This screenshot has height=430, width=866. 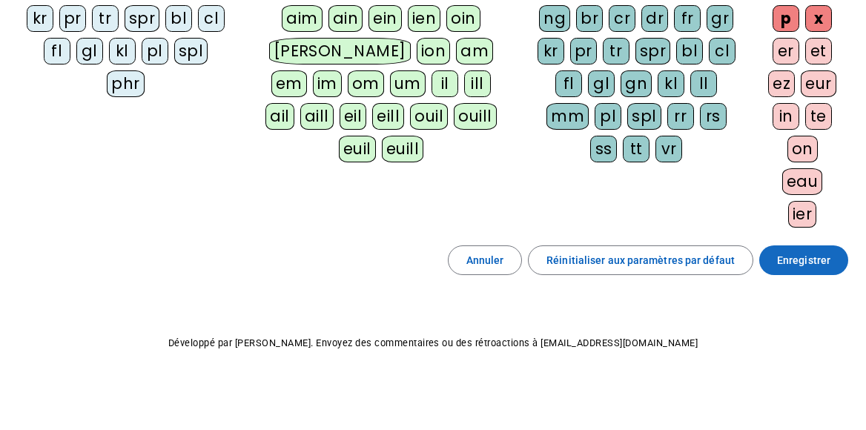 What do you see at coordinates (603, 149) in the screenshot?
I see `div: ss` at bounding box center [603, 149].